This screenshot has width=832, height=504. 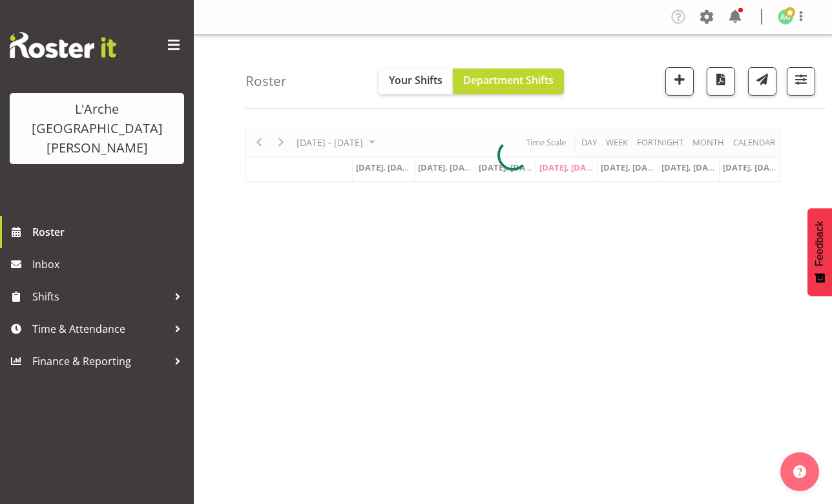 I want to click on span: Department Shifts, so click(x=509, y=80).